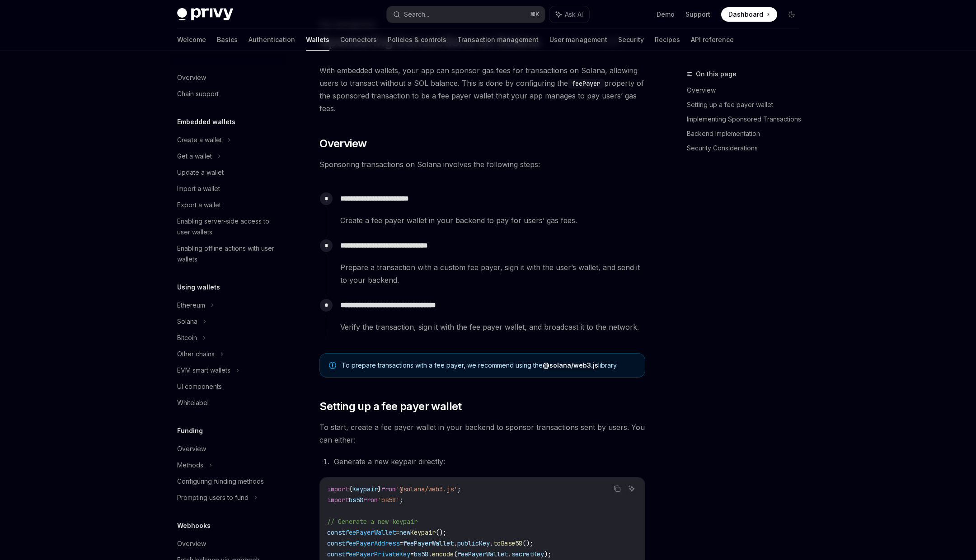 The width and height of the screenshot is (976, 560). What do you see at coordinates (190, 465) in the screenshot?
I see `div: Methods` at bounding box center [190, 465].